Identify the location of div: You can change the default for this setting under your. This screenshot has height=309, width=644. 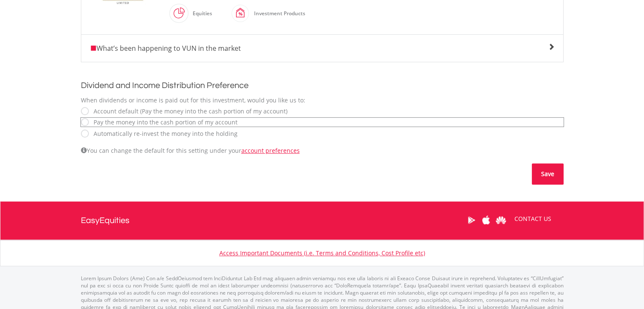
(322, 151).